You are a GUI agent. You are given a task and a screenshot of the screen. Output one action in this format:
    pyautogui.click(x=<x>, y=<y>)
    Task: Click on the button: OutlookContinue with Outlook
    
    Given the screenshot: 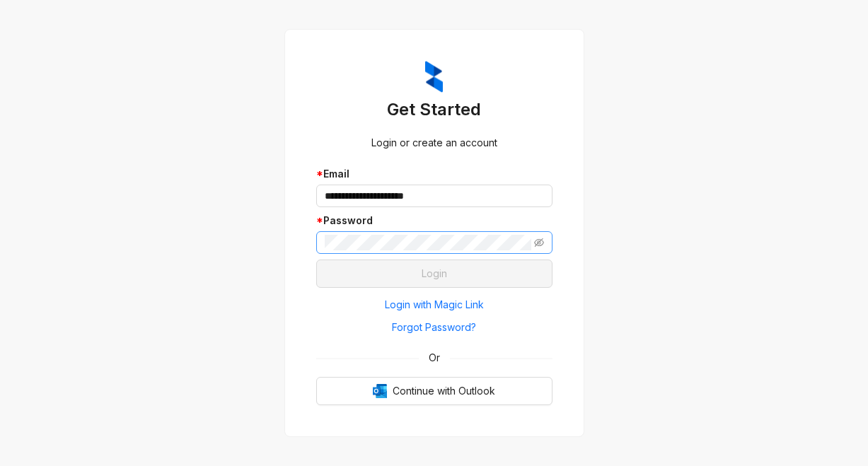 What is the action you would take?
    pyautogui.click(x=434, y=391)
    